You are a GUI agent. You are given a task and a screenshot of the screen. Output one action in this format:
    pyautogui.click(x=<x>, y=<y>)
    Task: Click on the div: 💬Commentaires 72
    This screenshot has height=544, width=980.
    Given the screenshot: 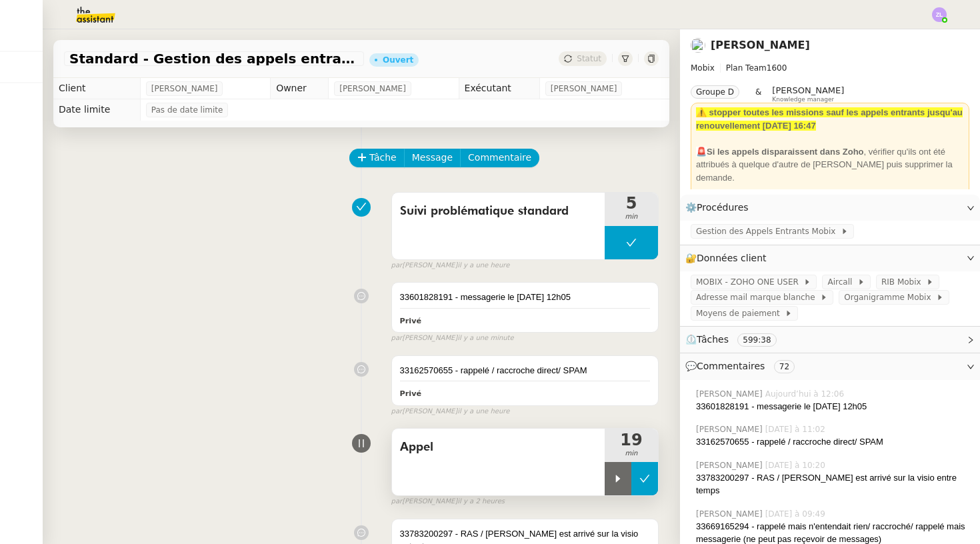 What is the action you would take?
    pyautogui.click(x=830, y=366)
    